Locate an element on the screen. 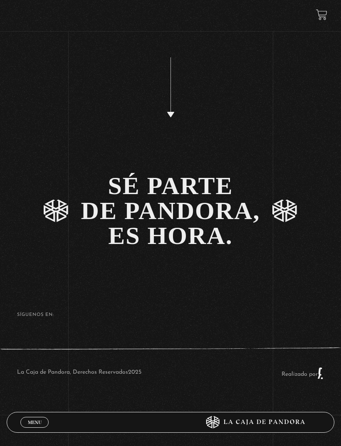 This screenshot has height=446, width=341. span: Menu is located at coordinates (35, 423).